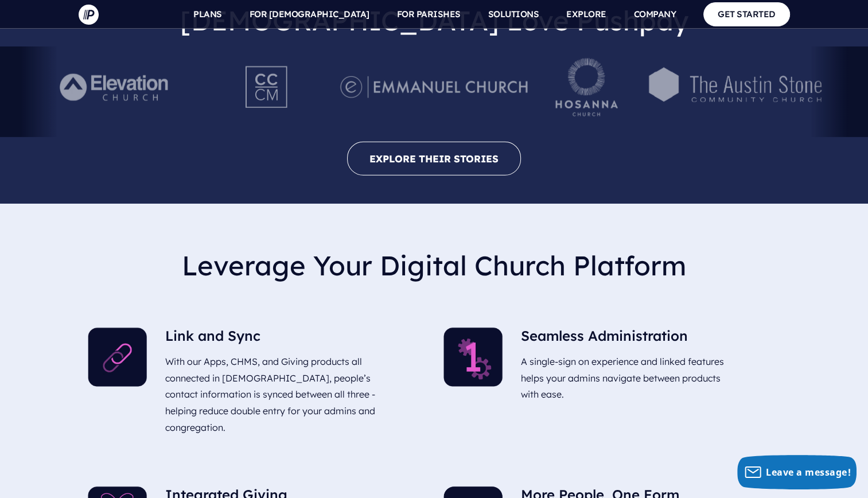  Describe the element at coordinates (433, 87) in the screenshot. I see `img: pp_logos_3` at that location.